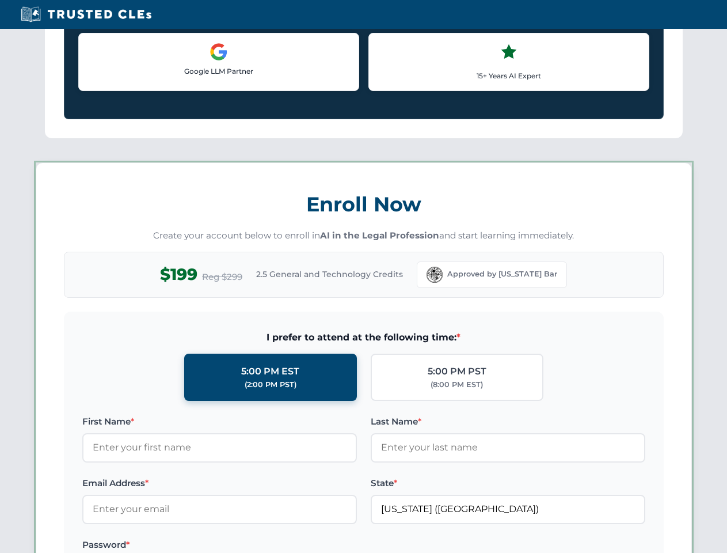  Describe the element at coordinates (364, 337) in the screenshot. I see `span: I prefer to attend at the following time:` at that location.